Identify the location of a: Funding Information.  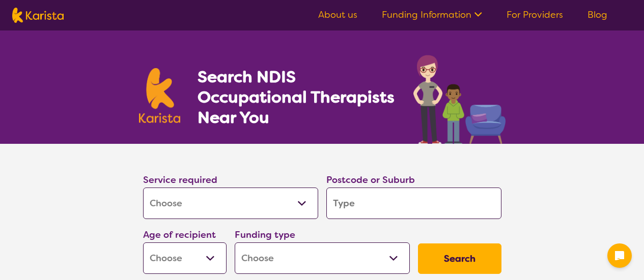
(432, 15).